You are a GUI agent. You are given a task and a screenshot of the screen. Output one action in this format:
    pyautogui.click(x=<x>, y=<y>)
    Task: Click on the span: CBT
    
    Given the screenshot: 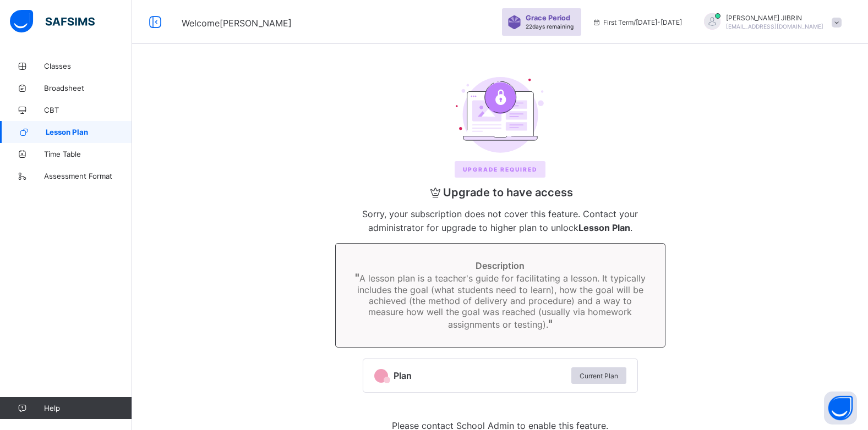 What is the action you would take?
    pyautogui.click(x=88, y=110)
    